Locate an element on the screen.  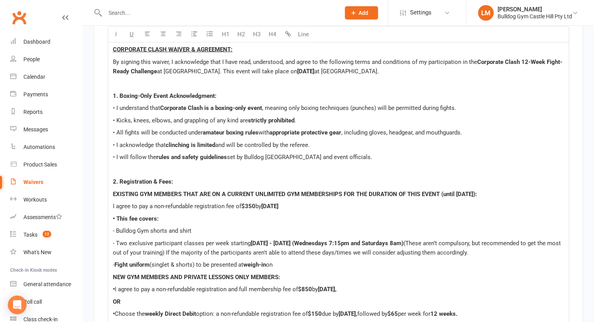
span: $850 is located at coordinates (305, 290).